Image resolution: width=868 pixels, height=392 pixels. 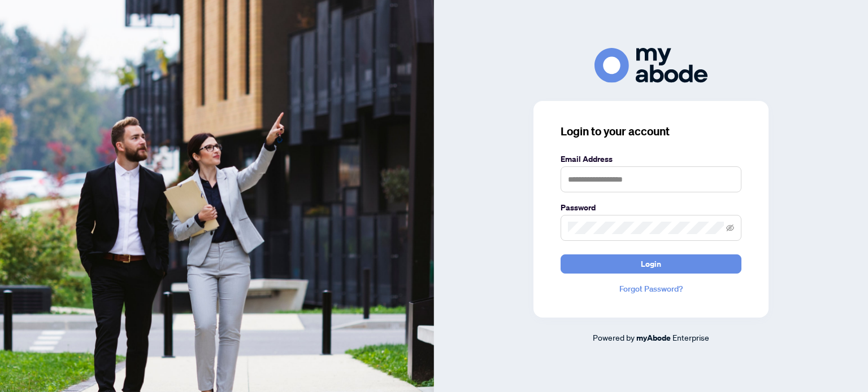 I want to click on button: Login, so click(x=651, y=265).